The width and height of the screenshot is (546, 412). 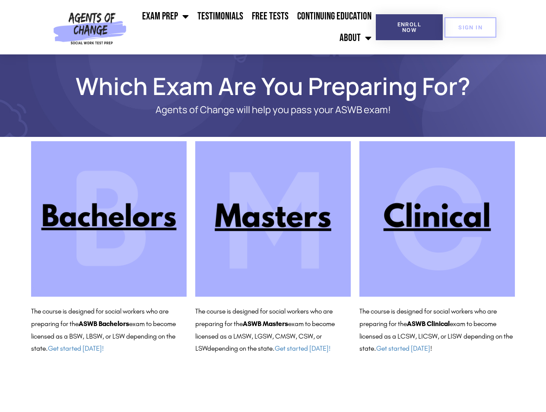 I want to click on a: Testimonials, so click(x=220, y=16).